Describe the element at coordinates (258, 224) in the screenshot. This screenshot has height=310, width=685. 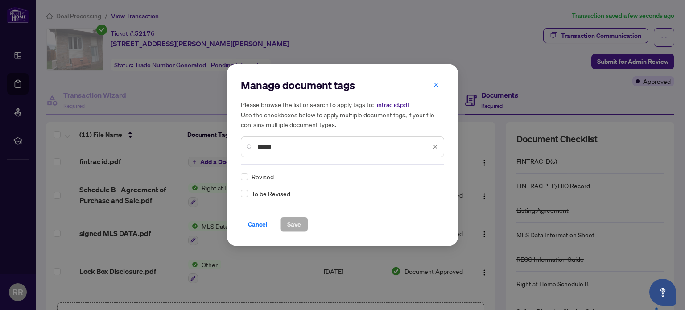
I see `span: Cancel` at that location.